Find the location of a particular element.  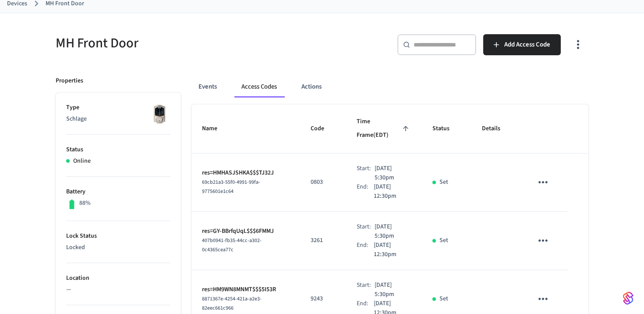

p: 88% is located at coordinates (85, 203).